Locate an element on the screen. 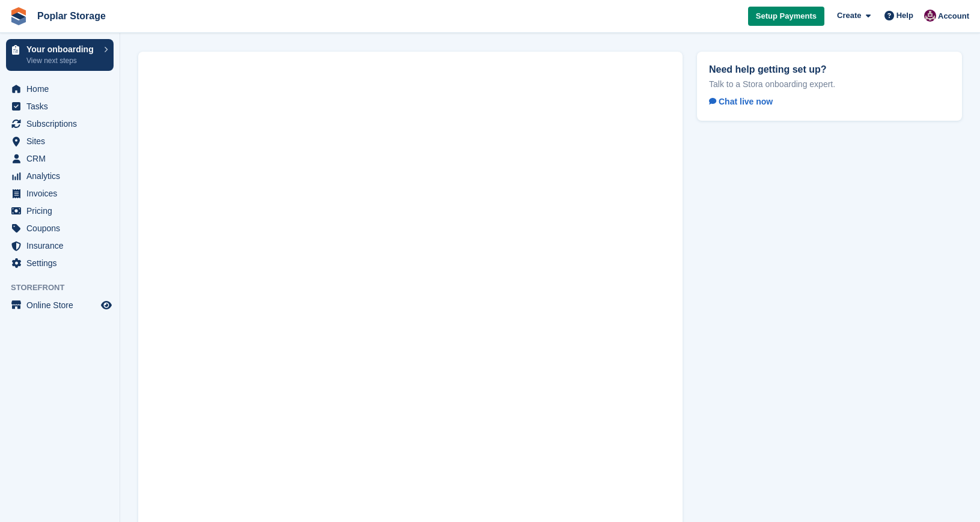 This screenshot has height=522, width=980. h2: Need help getting set up? is located at coordinates (829, 69).